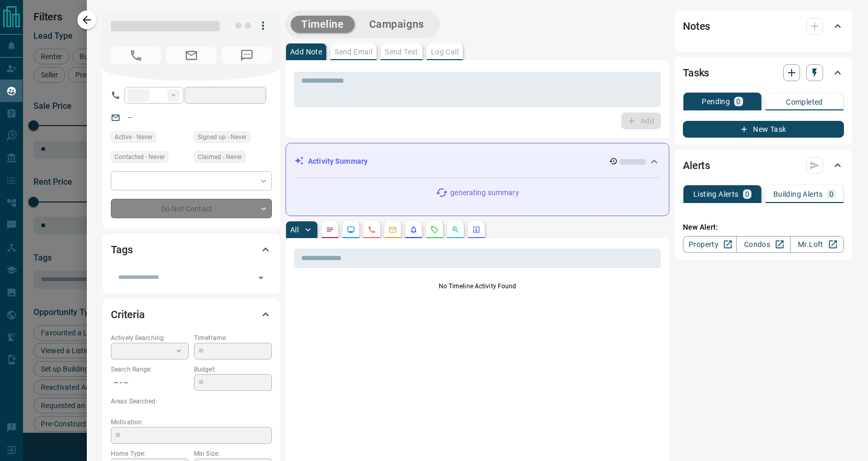  What do you see at coordinates (485, 193) in the screenshot?
I see `p: generating summary` at bounding box center [485, 193].